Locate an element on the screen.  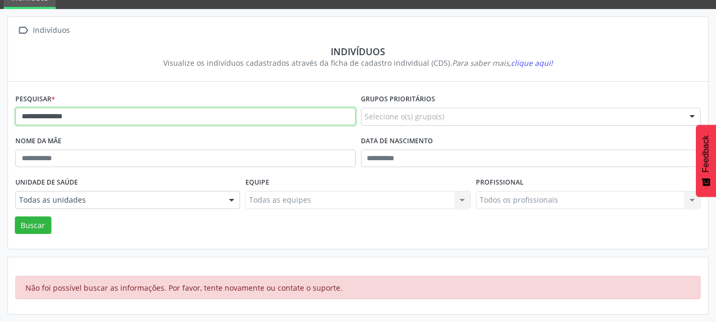
span: Feedback is located at coordinates (706, 154).